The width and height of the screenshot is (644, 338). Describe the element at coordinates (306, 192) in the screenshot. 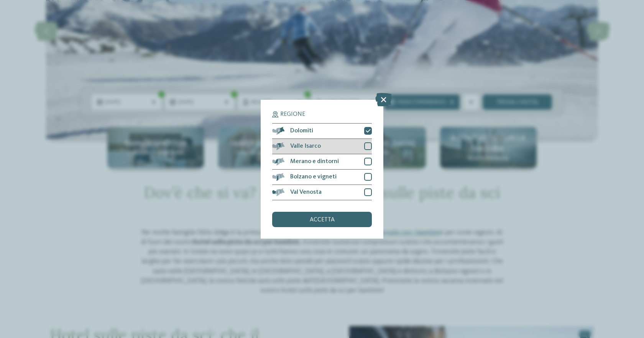

I see `span: Val Venosta` at that location.